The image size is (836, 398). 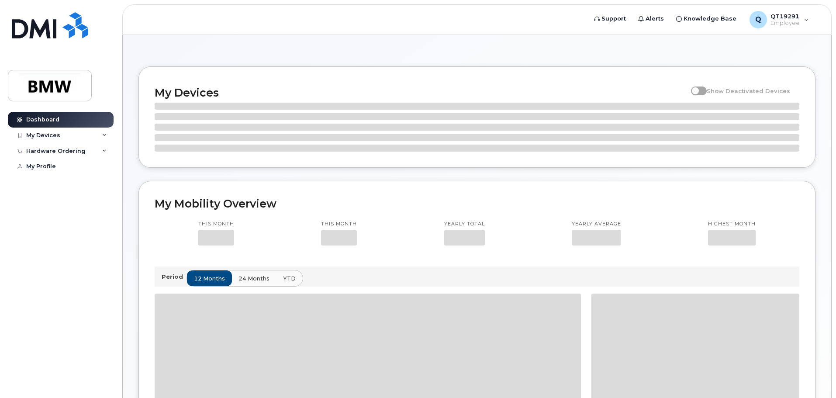 I want to click on input: Show Deactivated Devices, so click(x=695, y=86).